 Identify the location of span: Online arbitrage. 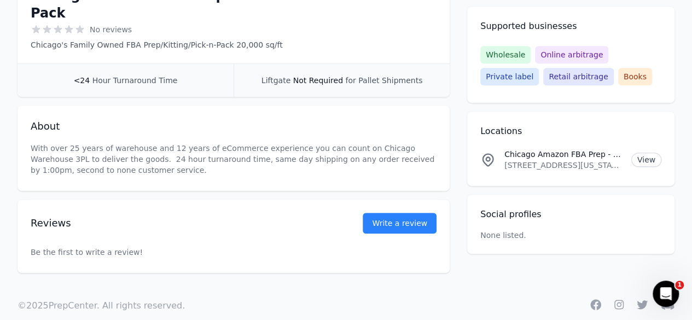
(572, 55).